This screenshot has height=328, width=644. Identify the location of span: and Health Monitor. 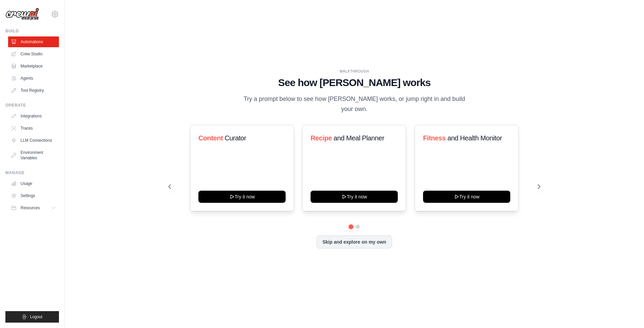
(475, 138).